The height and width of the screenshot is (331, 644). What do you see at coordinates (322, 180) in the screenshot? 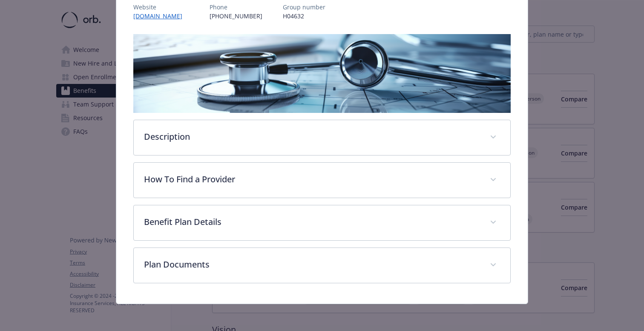
I see `div: How To Find a Provider` at bounding box center [322, 180].